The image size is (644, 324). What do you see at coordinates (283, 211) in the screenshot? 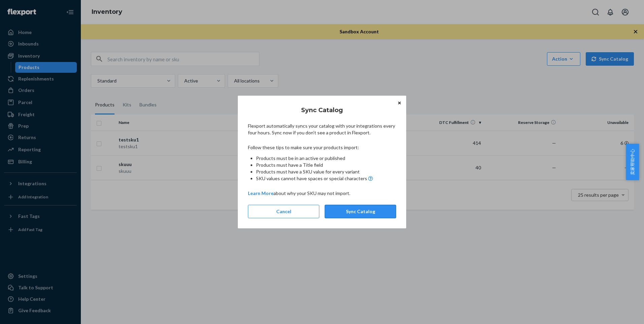
I see `button: Cancel` at bounding box center [283, 211].